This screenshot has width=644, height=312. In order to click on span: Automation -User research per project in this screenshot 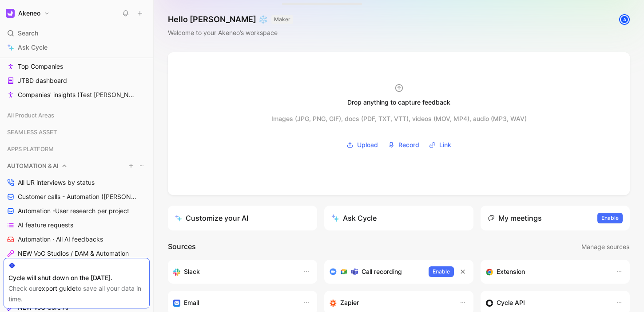, I will do `click(73, 211)`.